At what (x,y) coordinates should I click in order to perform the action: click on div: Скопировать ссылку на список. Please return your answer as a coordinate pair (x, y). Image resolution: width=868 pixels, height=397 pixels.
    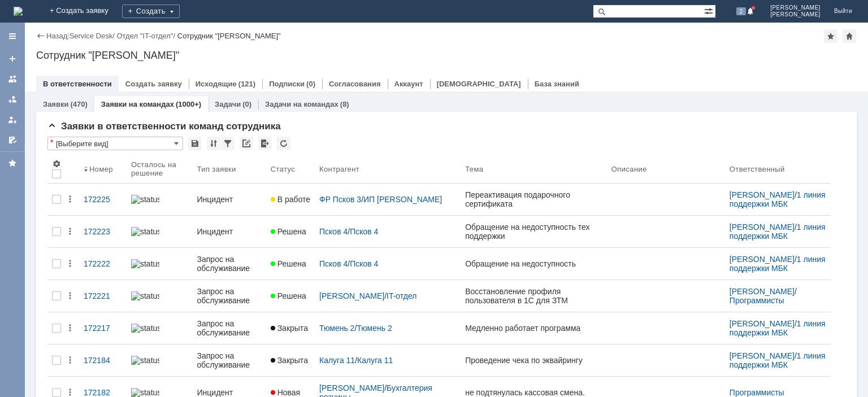
    Looking at the image, I should click on (247, 143).